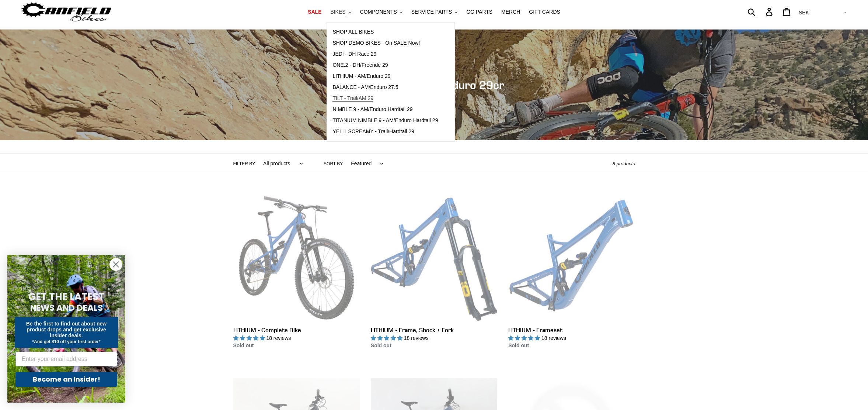 The height and width of the screenshot is (410, 868). I want to click on a: TITANIUM NIMBLE 9 - AM/Enduro Hardtail 29, so click(385, 120).